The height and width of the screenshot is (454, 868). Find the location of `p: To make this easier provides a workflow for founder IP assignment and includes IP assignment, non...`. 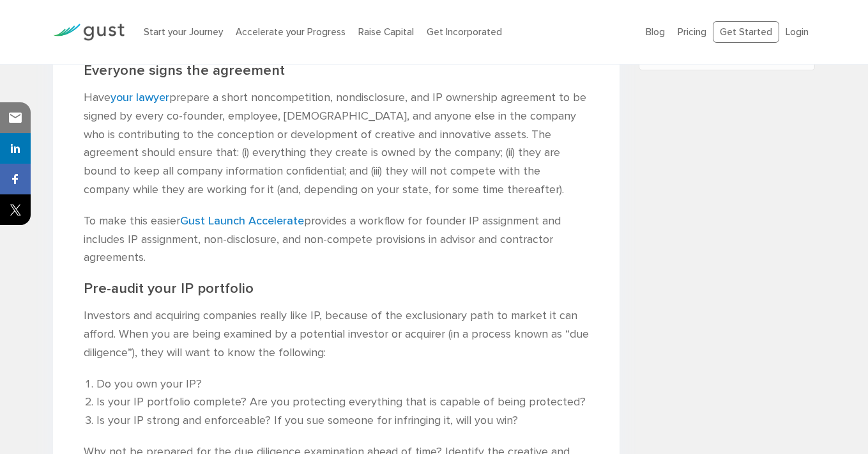

p: To make this easier provides a workflow for founder IP assignment and includes IP assignment, non... is located at coordinates (336, 240).